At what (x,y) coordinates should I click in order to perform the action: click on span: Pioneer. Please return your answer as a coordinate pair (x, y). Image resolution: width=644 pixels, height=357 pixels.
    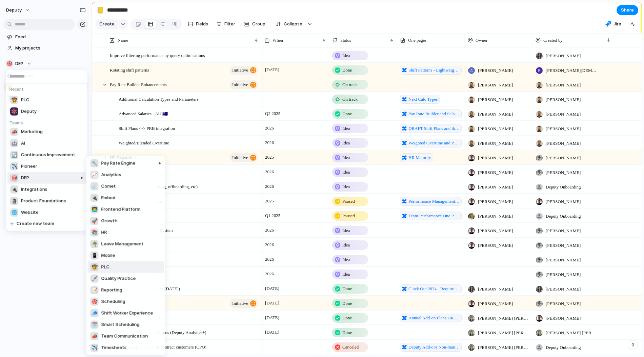
    Looking at the image, I should click on (29, 166).